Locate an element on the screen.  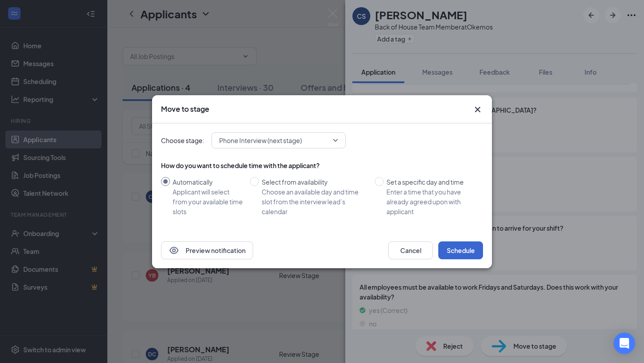
svg: Cross is located at coordinates (478, 110).